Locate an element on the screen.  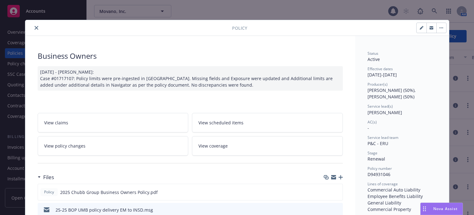
span: View claims is located at coordinates (56, 122).